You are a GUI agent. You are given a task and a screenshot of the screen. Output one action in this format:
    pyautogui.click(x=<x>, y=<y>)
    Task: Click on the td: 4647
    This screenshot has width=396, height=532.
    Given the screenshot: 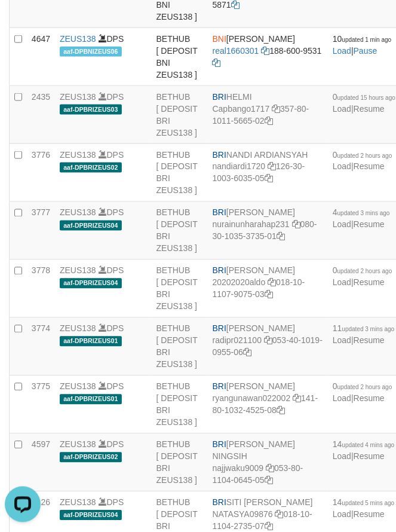 What is the action you would take?
    pyautogui.click(x=40, y=57)
    